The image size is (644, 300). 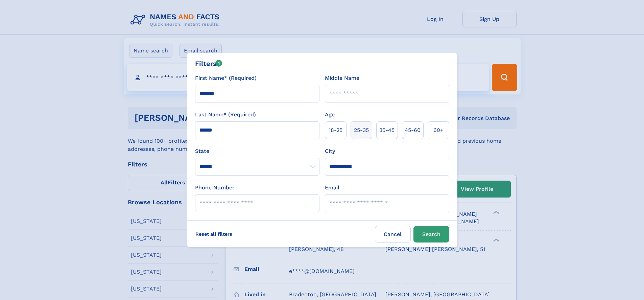 I want to click on label: City, so click(x=330, y=151).